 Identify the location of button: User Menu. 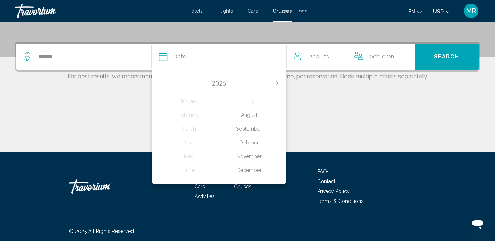
(471, 11).